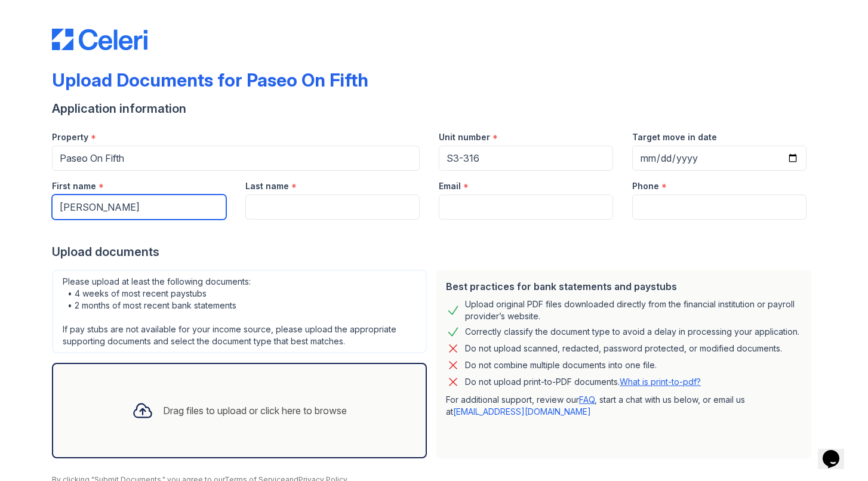 The image size is (868, 481). Describe the element at coordinates (239, 312) in the screenshot. I see `div: Please upload at least the following documents: • 4 weeks of most recent paystubs • 2 months of m...` at that location.